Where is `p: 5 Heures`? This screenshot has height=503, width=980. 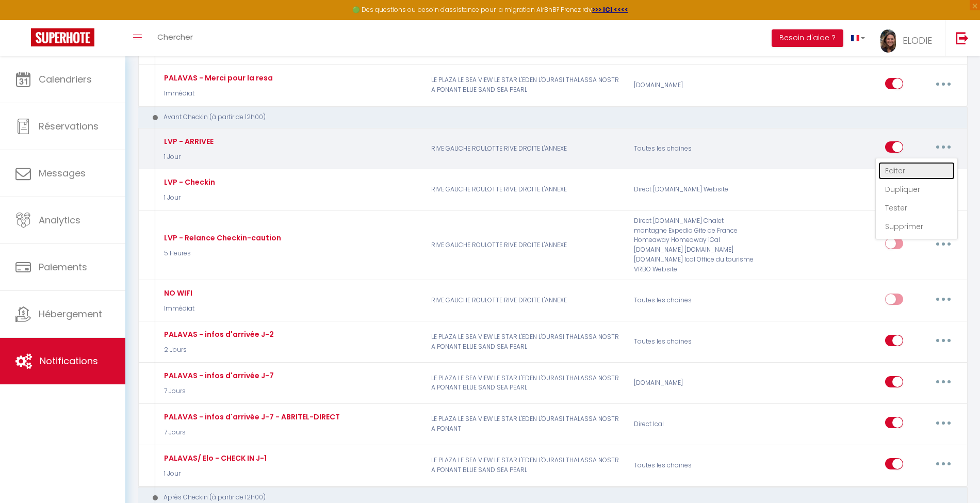 p: 5 Heures is located at coordinates (221, 253).